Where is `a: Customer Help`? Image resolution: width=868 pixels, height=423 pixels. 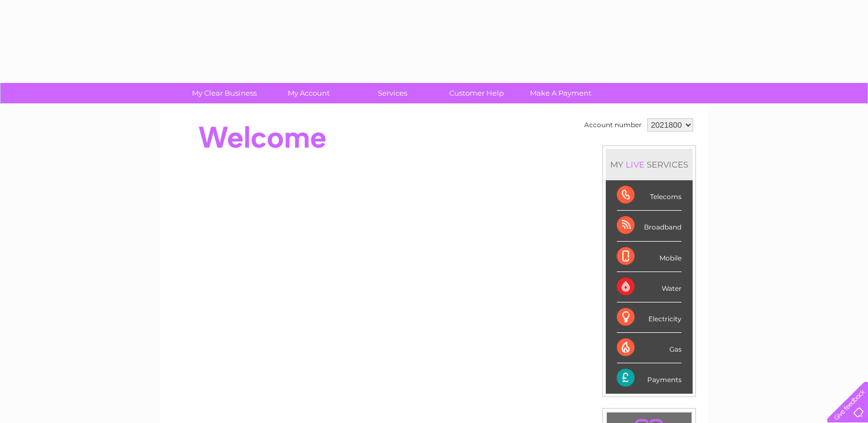
a: Customer Help is located at coordinates (476, 93).